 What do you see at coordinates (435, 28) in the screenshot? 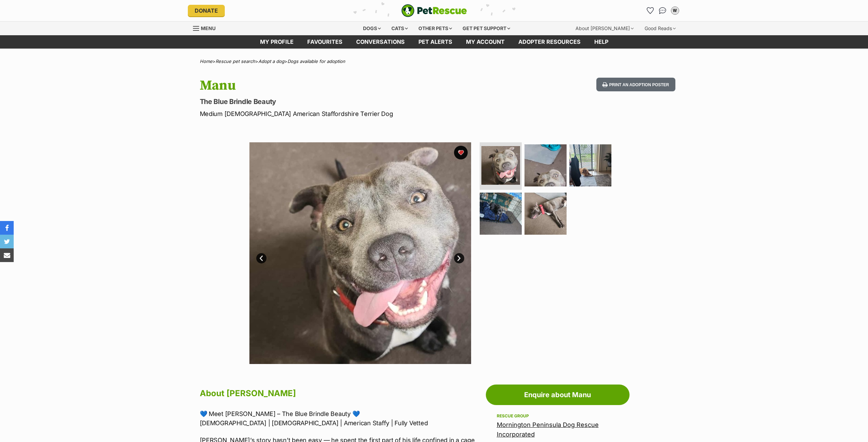
I see `div: Other pets` at bounding box center [435, 28].